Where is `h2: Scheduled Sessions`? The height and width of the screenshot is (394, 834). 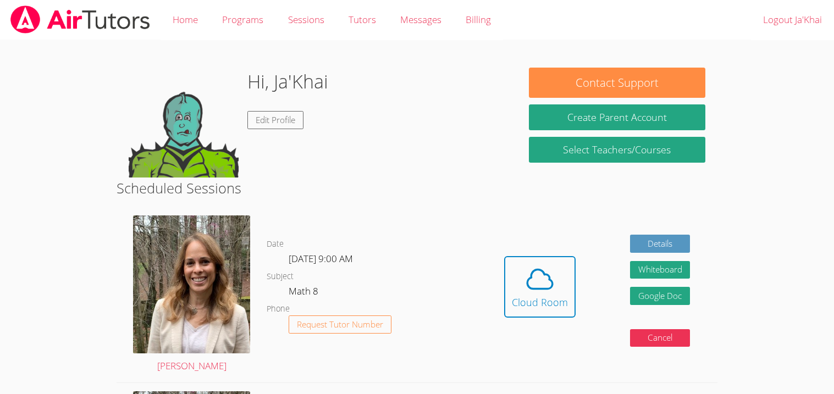 h2: Scheduled Sessions is located at coordinates (417, 188).